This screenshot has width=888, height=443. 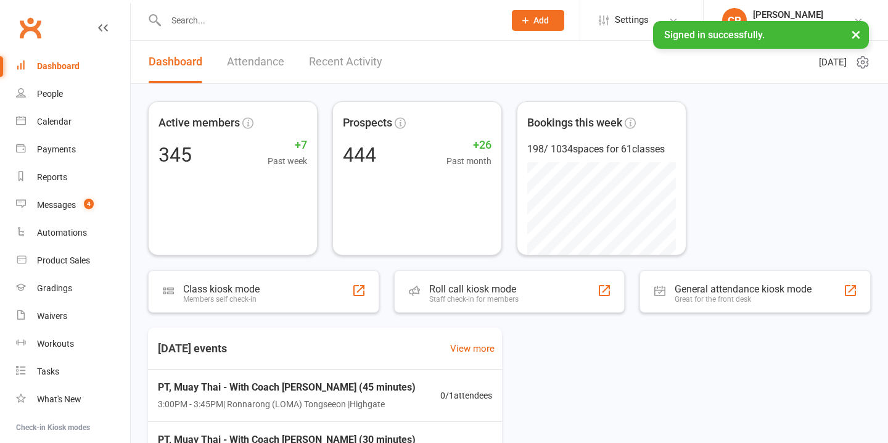 I want to click on div: Champions Gym Highgate, so click(x=803, y=26).